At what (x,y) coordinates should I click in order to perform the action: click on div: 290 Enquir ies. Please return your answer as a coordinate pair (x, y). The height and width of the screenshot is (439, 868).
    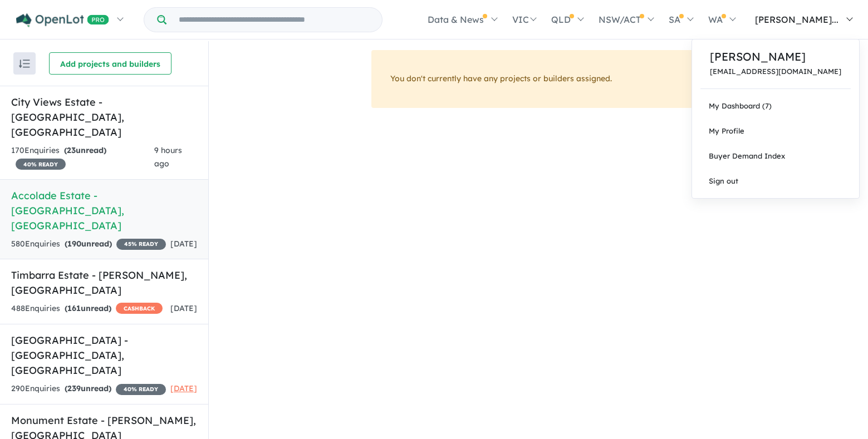
    Looking at the image, I should click on (88, 388).